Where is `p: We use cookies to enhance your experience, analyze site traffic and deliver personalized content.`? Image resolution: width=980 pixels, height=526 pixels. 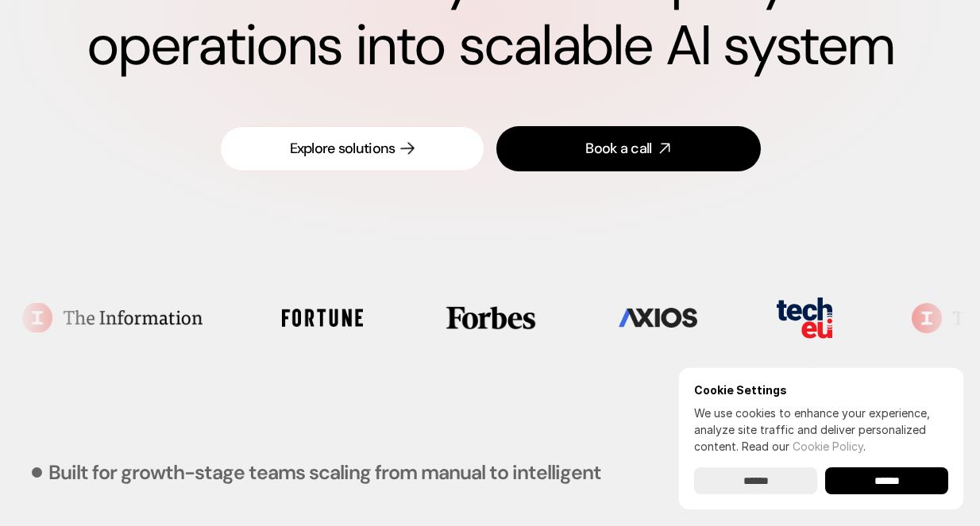
p: We use cookies to enhance your experience, analyze site traffic and deliver personalized content. is located at coordinates (821, 430).